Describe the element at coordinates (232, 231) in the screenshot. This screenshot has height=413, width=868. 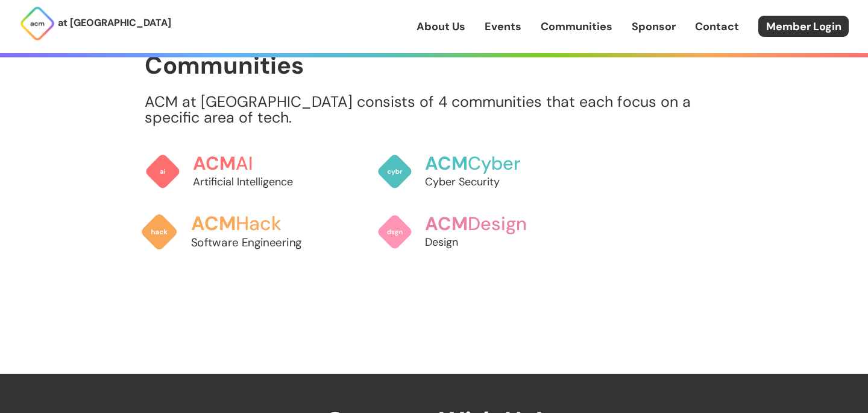
I see `a: ACMHackSoftware Engineering` at that location.